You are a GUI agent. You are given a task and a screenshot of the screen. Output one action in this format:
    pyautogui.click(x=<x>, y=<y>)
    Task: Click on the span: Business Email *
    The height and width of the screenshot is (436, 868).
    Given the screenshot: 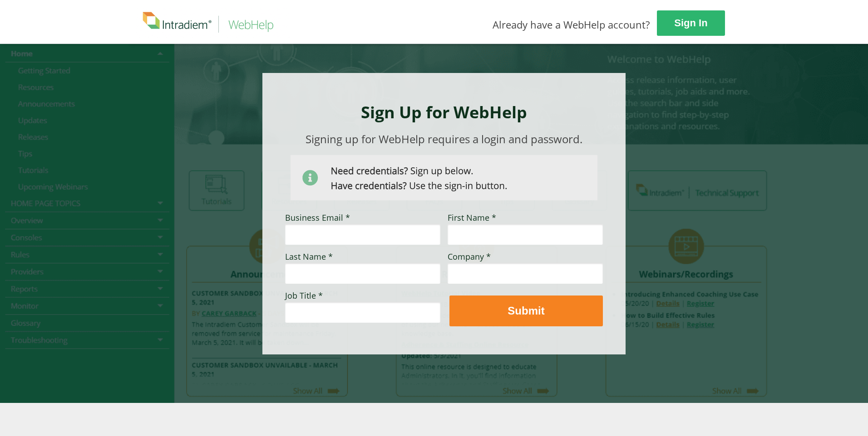 What is the action you would take?
    pyautogui.click(x=318, y=218)
    